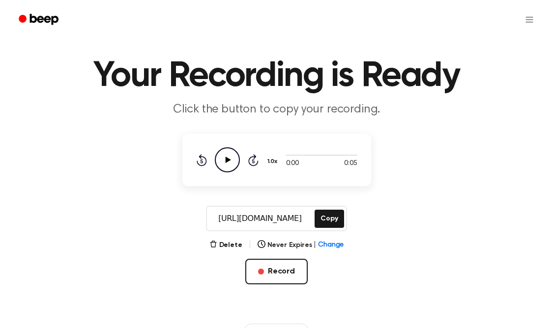  I want to click on span: 0:05, so click(350, 164).